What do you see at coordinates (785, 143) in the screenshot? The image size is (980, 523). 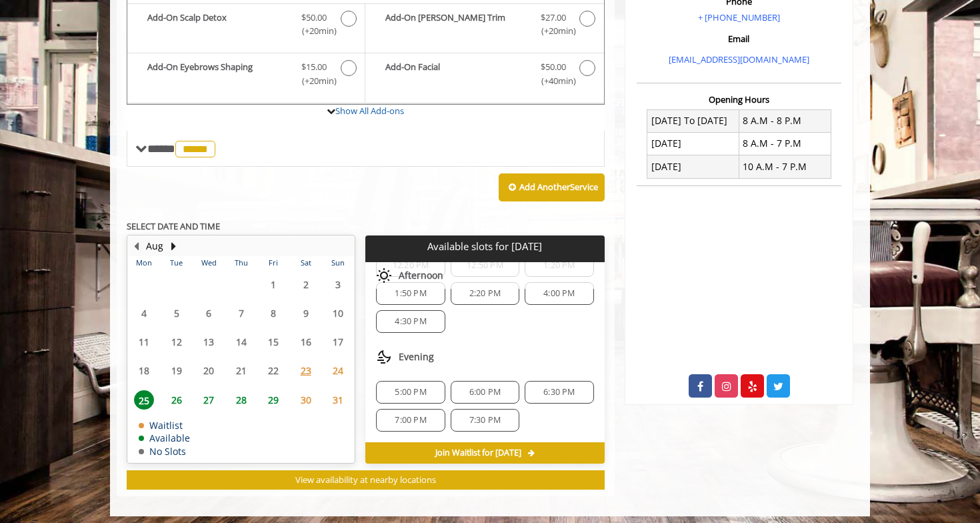 I see `td: 8 A.M - 7 P.M` at bounding box center [785, 143].